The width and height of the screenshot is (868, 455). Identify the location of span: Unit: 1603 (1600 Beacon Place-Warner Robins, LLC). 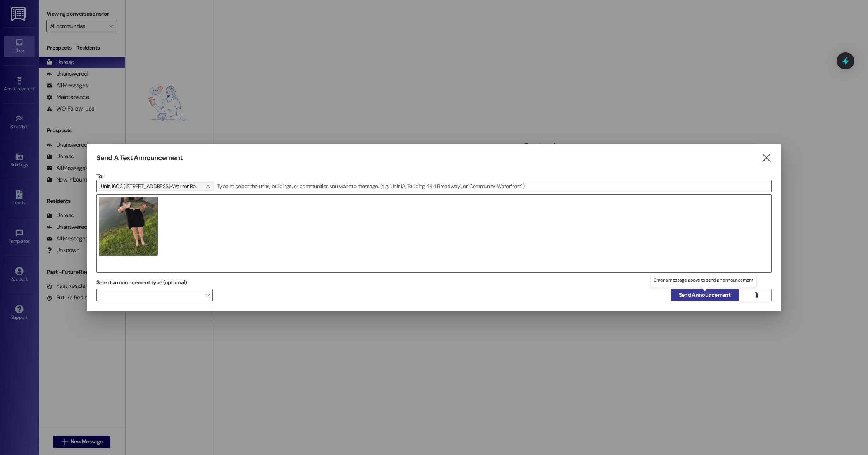
(150, 186).